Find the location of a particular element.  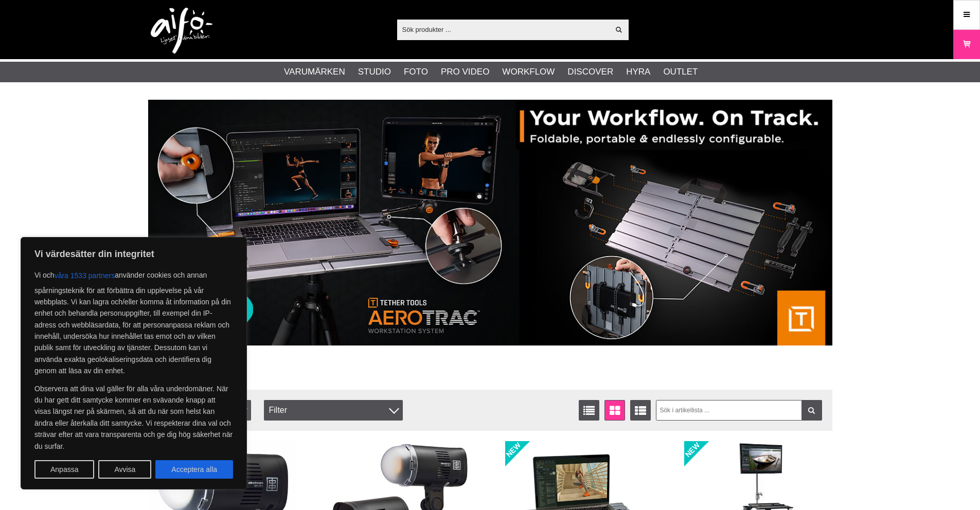

button: våra 1533 partners is located at coordinates (85, 276).